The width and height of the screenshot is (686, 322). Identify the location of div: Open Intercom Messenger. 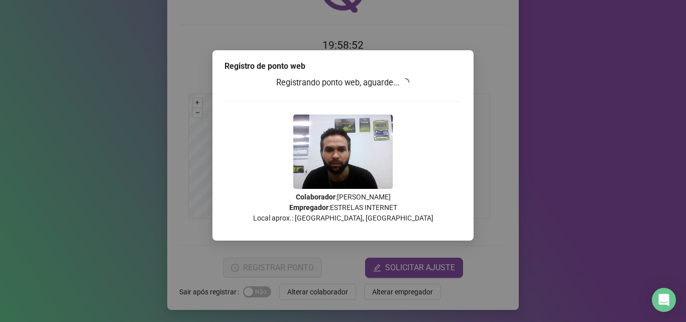
(664, 300).